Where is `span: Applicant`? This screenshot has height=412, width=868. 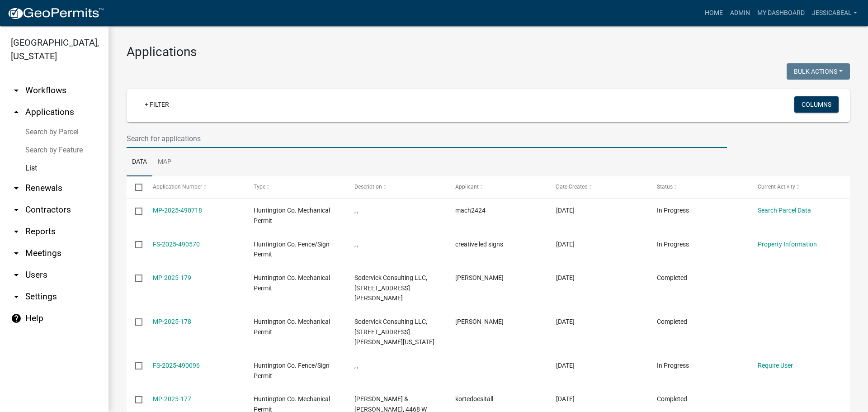 span: Applicant is located at coordinates (467, 187).